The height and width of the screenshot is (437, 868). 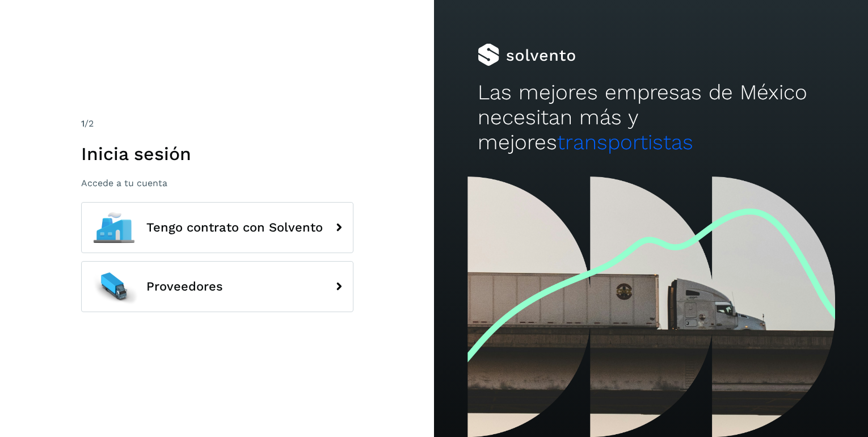 What do you see at coordinates (218, 287) in the screenshot?
I see `button: Proveedores` at bounding box center [218, 287].